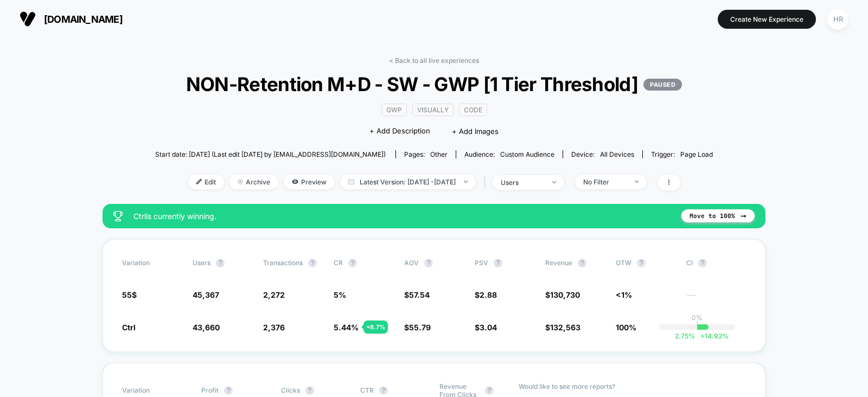 The height and width of the screenshot is (397, 868). Describe the element at coordinates (206, 327) in the screenshot. I see `span: 43,660` at that location.